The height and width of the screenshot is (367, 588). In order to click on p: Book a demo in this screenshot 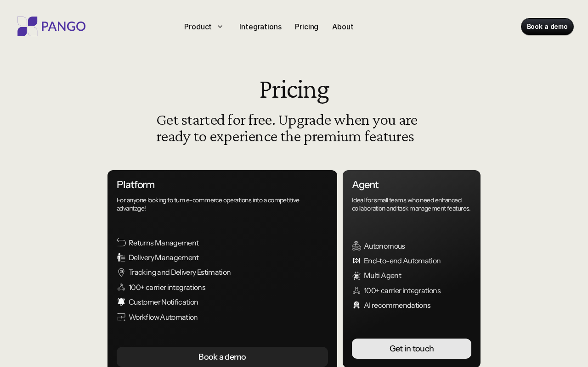, I will do `click(547, 26)`.